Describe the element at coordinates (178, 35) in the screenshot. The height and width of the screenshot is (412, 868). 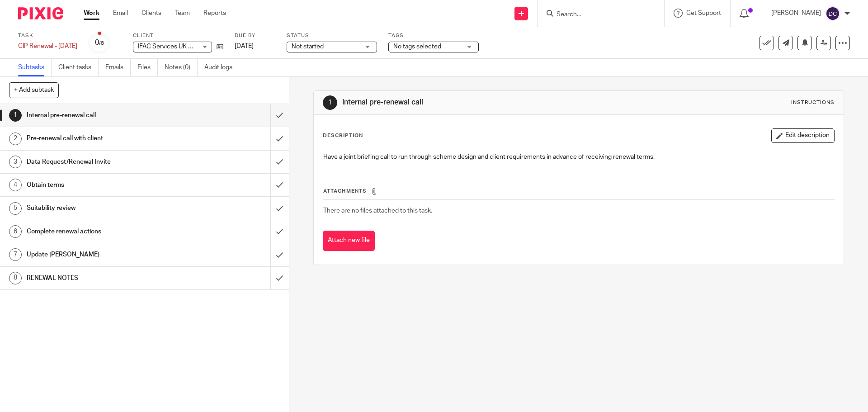
I see `label: Client` at that location.